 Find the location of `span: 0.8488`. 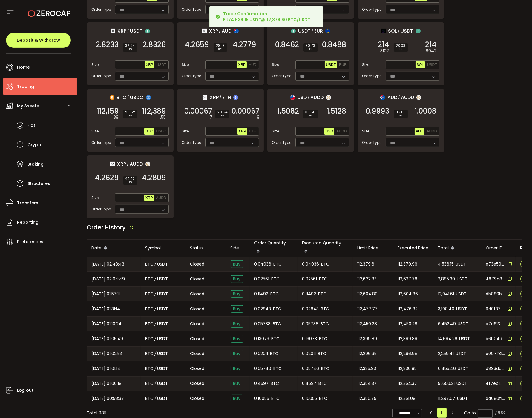

span: 0.8488 is located at coordinates (334, 45).